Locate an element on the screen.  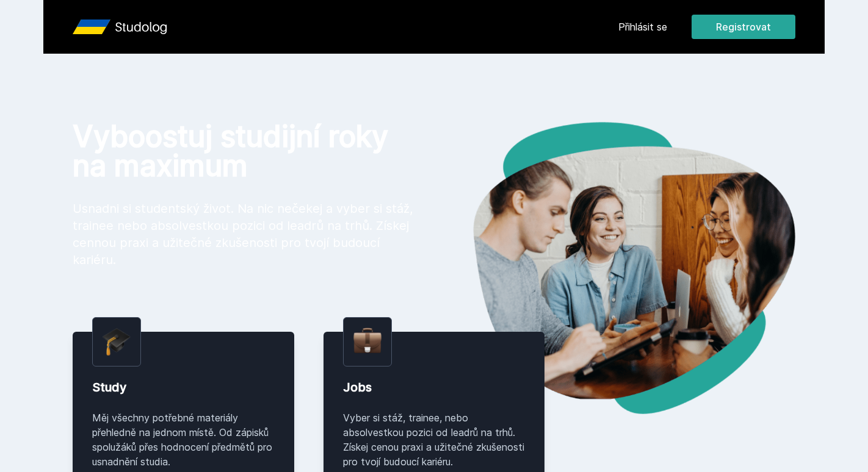
p: Usnadni si studentský život. Na nic nečekej a vyber si stáž, trainee nebo absolvestkou pozici od ... is located at coordinates (244, 234).